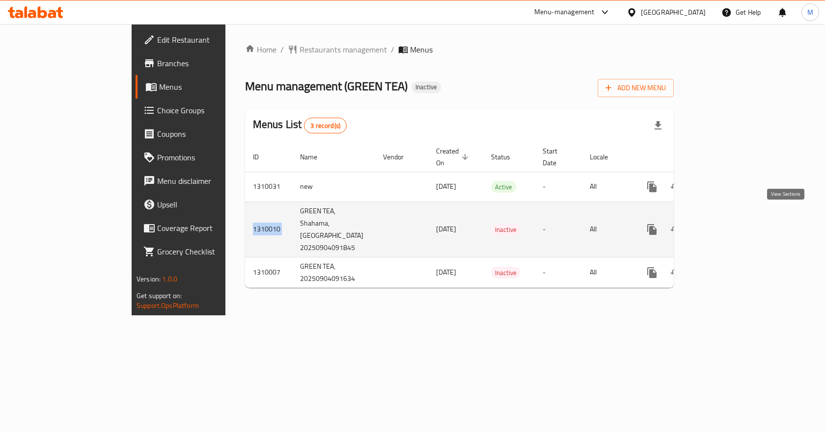  I want to click on a: Choice Groups, so click(202, 110).